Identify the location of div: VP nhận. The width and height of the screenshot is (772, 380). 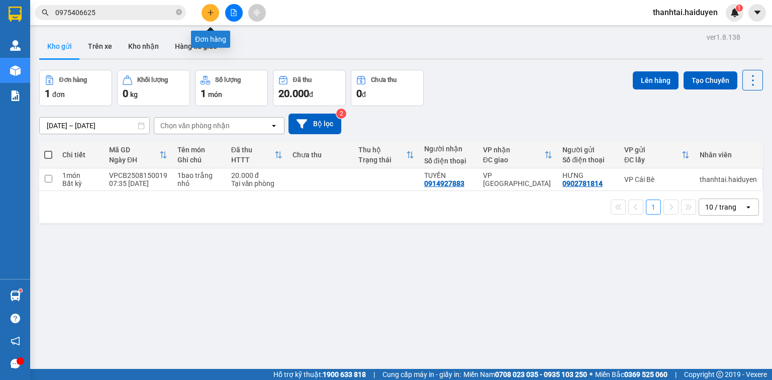
(514, 150).